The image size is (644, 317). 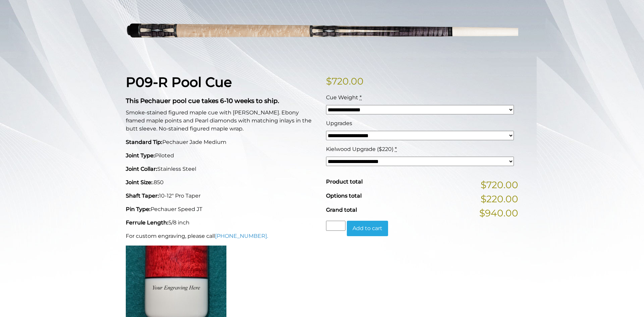 What do you see at coordinates (141, 169) in the screenshot?
I see `strong: Joint Collar:` at bounding box center [141, 169].